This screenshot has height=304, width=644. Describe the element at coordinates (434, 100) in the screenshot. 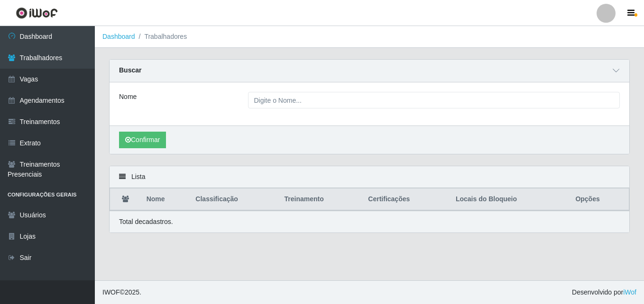

I see `input: Digite o Nome...` at that location.